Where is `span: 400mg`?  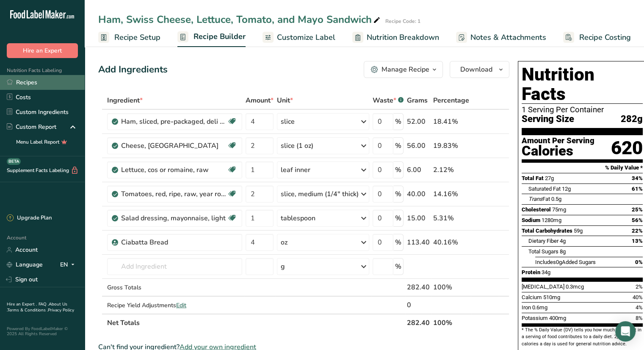 span: 400mg is located at coordinates (558, 318).